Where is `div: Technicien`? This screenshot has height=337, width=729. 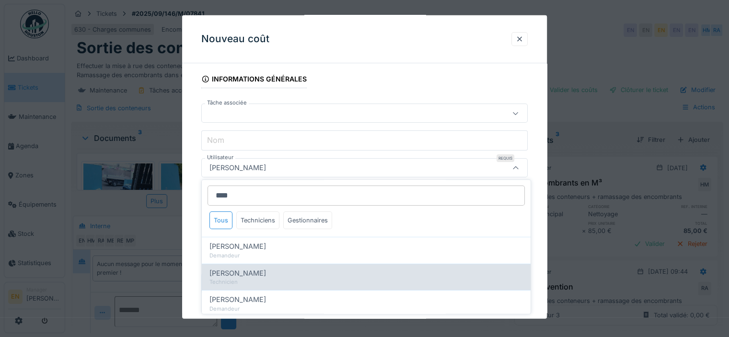
div: Technicien is located at coordinates (366, 282).